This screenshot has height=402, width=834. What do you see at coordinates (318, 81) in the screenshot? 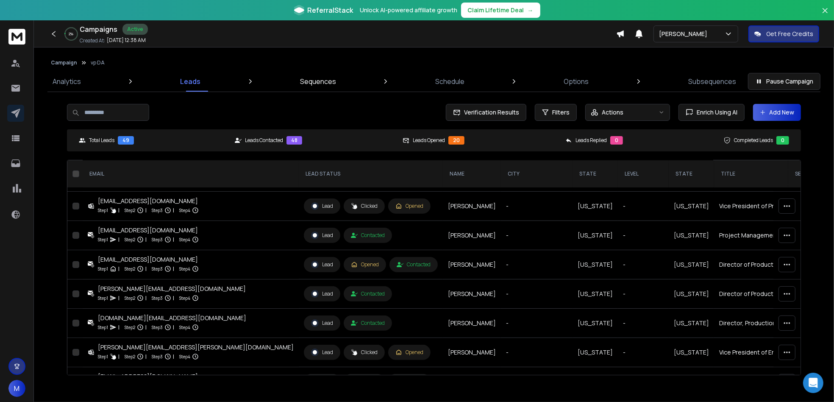
I see `p: Sequences` at bounding box center [318, 81].